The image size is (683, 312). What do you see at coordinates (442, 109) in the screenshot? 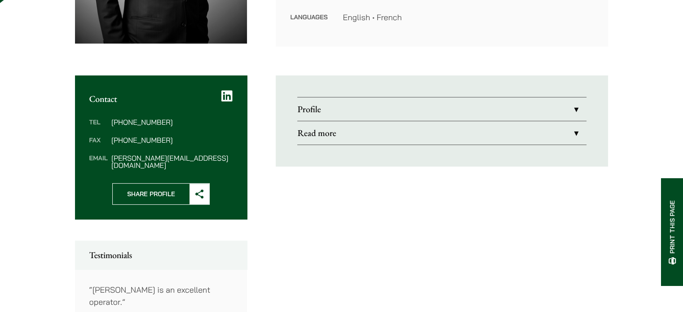
I see `a: Profile` at bounding box center [442, 109].